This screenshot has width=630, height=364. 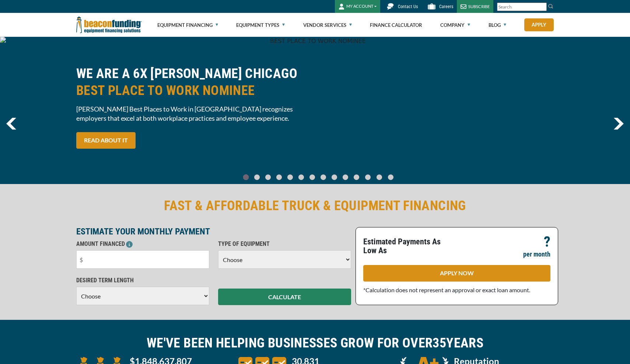 What do you see at coordinates (246, 177) in the screenshot?
I see `a: Go To Slide 0` at bounding box center [246, 177].